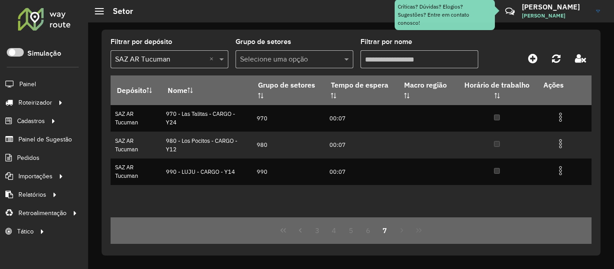 Image resolution: width=614 pixels, height=269 pixels. I want to click on button: 5, so click(351, 231).